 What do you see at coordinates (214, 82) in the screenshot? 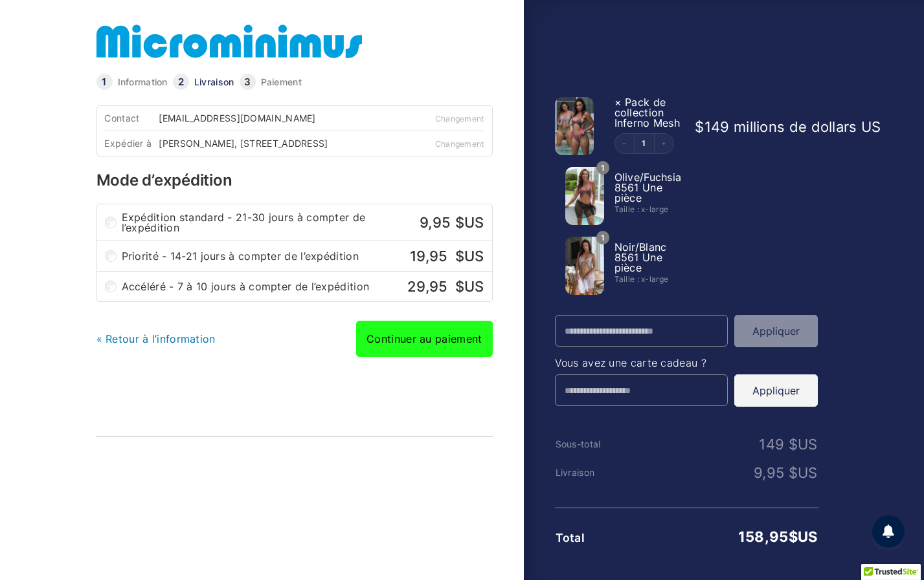
I see `a: Livraison` at bounding box center [214, 82].